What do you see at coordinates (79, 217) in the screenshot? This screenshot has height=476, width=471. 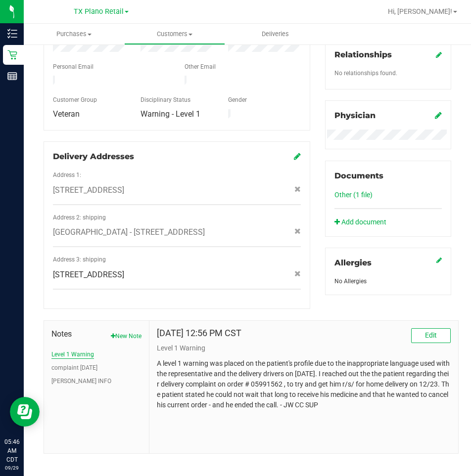 I see `label: Address 2: shipping` at bounding box center [79, 217].